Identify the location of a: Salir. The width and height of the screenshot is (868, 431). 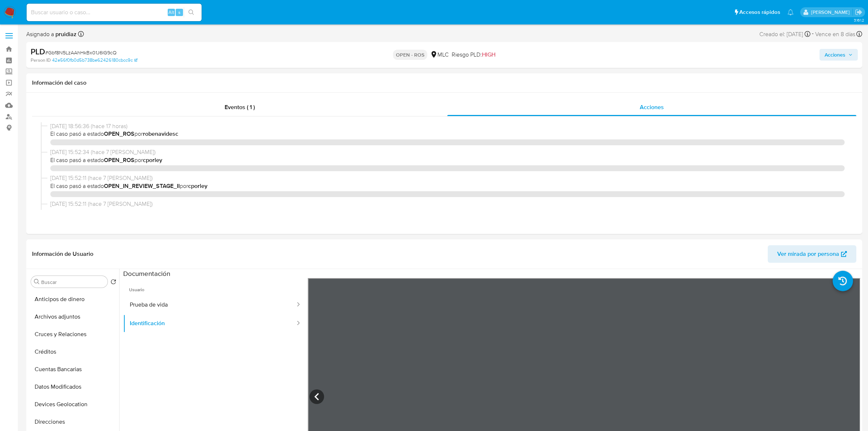
(859, 12).